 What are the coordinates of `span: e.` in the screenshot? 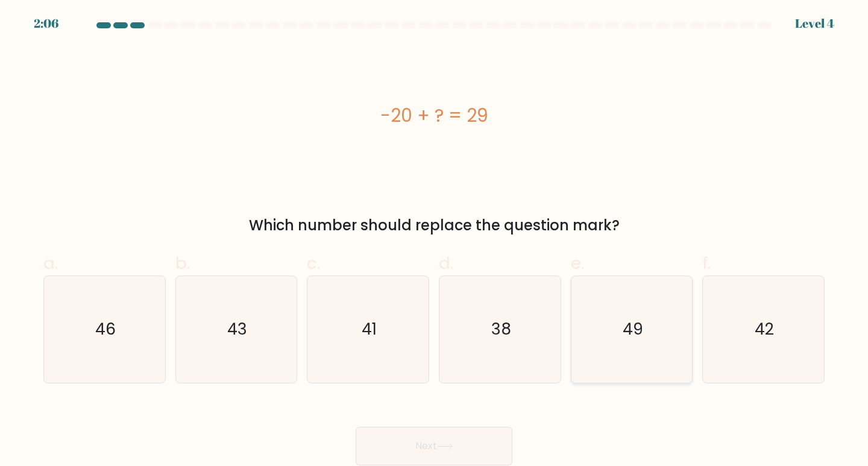 It's located at (577, 263).